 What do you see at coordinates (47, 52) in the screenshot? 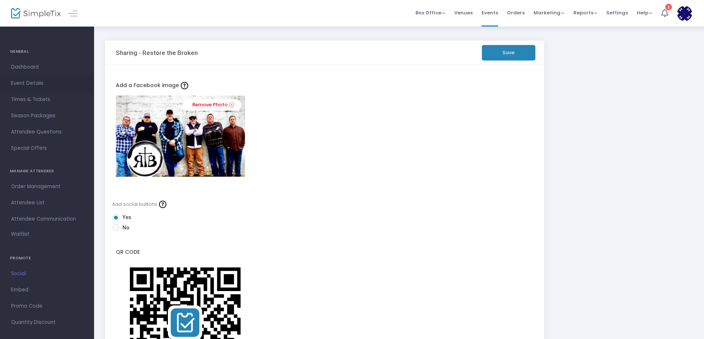
I see `h4: GENERAL` at bounding box center [47, 52].